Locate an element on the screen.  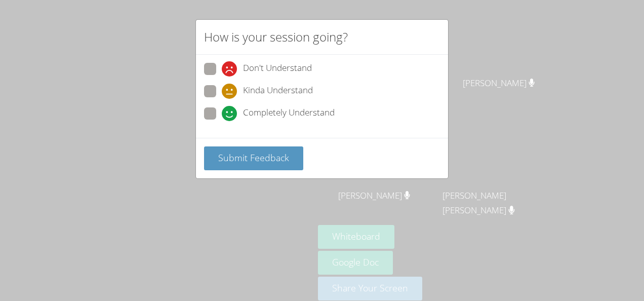
span: Submit Feedback is located at coordinates (254, 157).